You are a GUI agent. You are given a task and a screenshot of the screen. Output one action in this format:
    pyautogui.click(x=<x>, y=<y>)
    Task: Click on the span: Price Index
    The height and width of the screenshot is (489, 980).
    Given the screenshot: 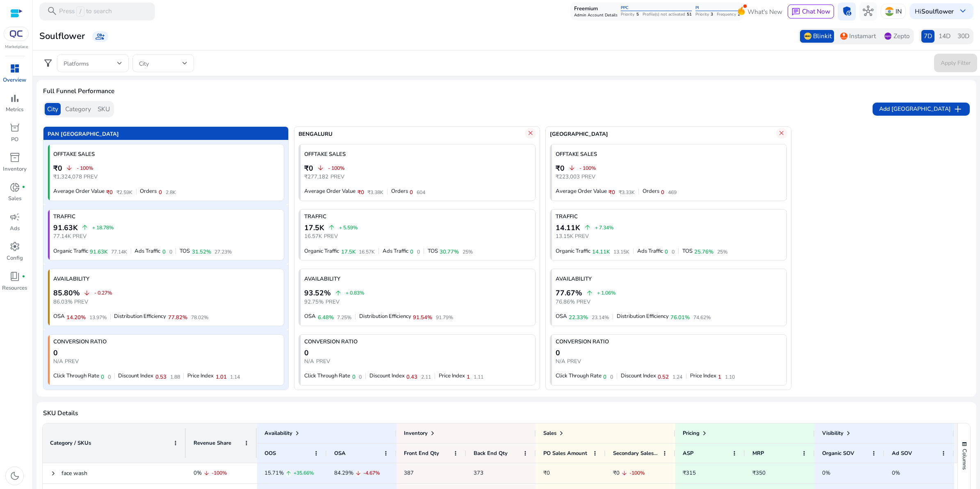 What is the action you would take?
    pyautogui.click(x=452, y=376)
    